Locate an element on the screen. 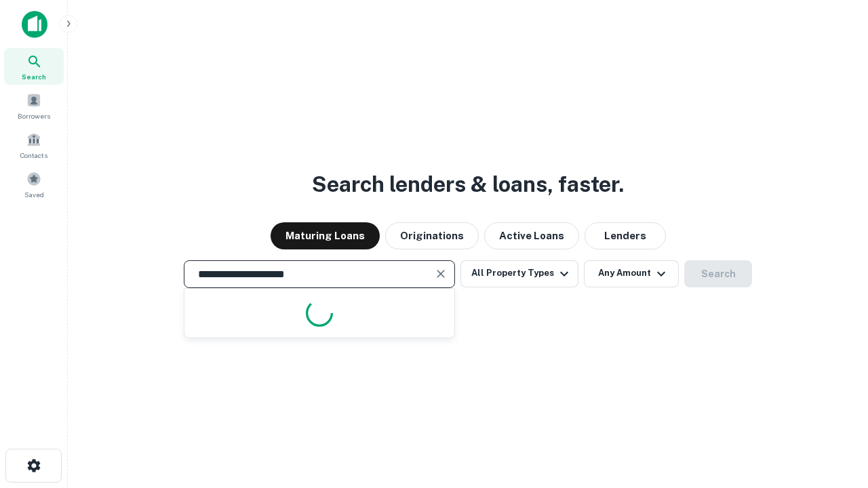 This screenshot has height=488, width=868. a: Search is located at coordinates (34, 67).